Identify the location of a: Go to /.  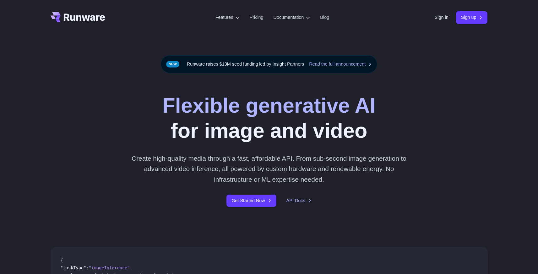
(78, 17).